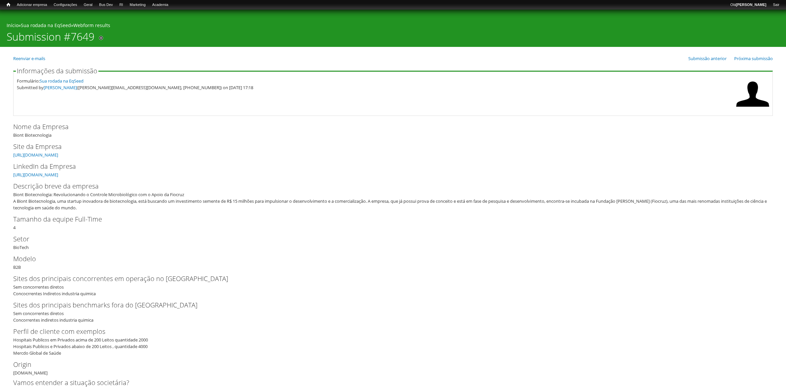 Image resolution: width=786 pixels, height=390 pixels. I want to click on h2: Vamos entender a situação societária?, so click(393, 383).